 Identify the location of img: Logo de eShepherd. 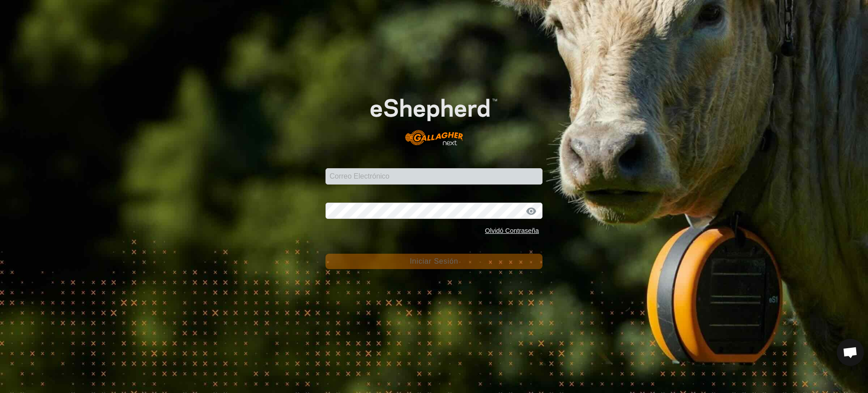
(434, 117).